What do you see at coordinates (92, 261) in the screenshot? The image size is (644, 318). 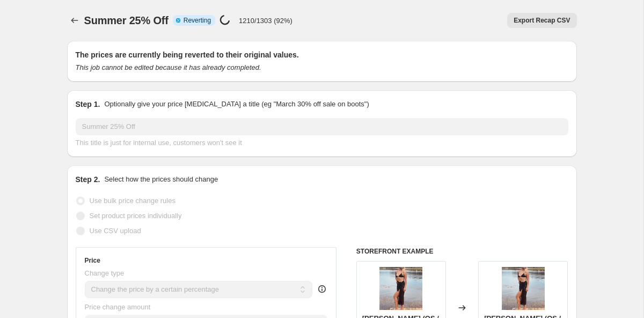 I see `h3: Price` at bounding box center [92, 261].